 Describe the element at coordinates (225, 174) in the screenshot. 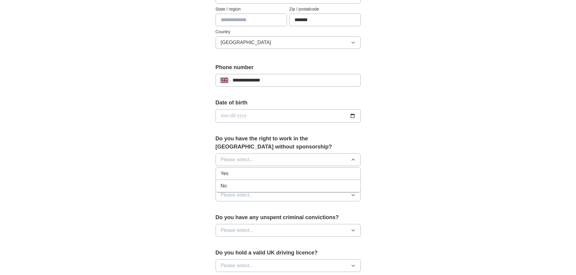

I see `span: Yes` at that location.